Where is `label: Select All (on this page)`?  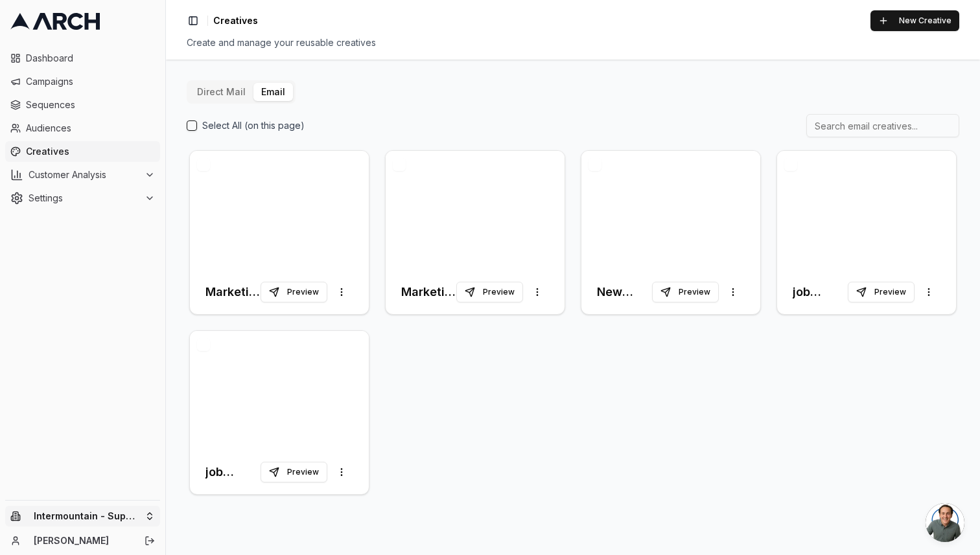
label: Select All (on this page) is located at coordinates (253, 126).